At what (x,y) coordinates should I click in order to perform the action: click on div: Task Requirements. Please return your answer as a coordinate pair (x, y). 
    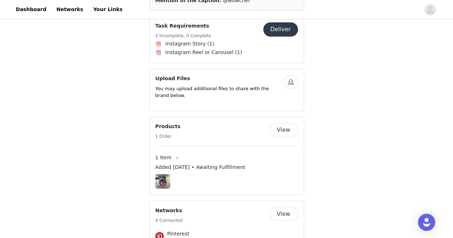
    Looking at the image, I should click on (227, 39).